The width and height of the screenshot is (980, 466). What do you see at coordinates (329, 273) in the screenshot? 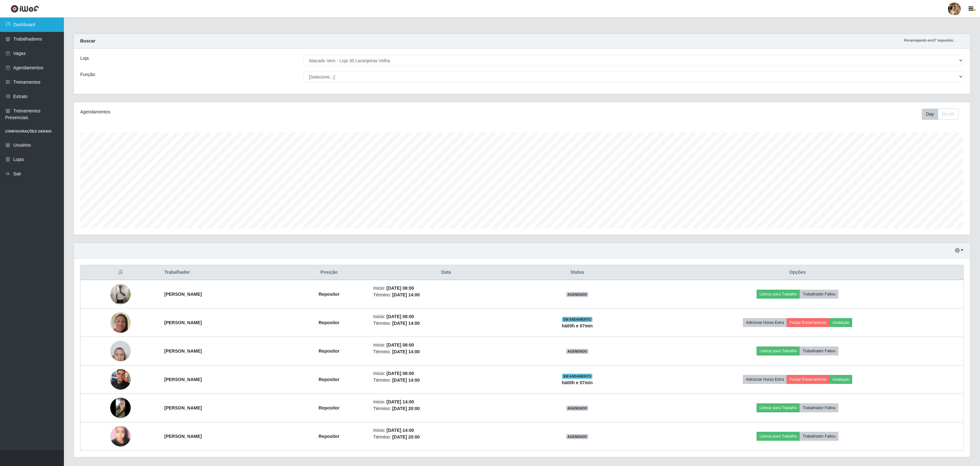
I see `th: Posição` at bounding box center [329, 273].